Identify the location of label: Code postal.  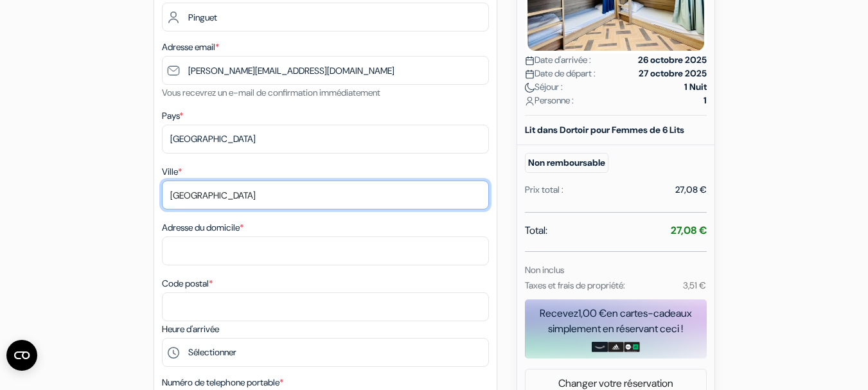
(187, 284).